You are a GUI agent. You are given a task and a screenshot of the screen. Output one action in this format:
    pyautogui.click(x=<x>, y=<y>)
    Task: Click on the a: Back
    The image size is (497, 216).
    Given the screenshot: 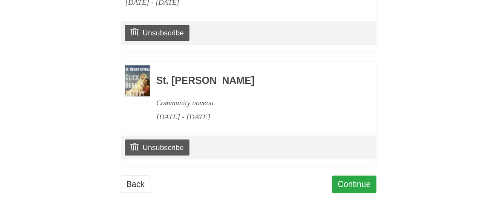 What is the action you would take?
    pyautogui.click(x=135, y=184)
    